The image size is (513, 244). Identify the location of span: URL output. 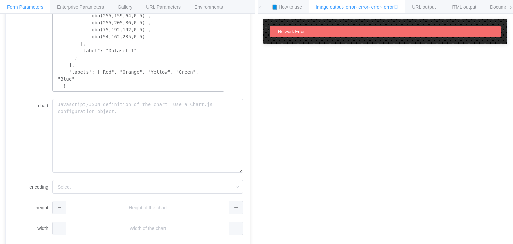
(424, 7).